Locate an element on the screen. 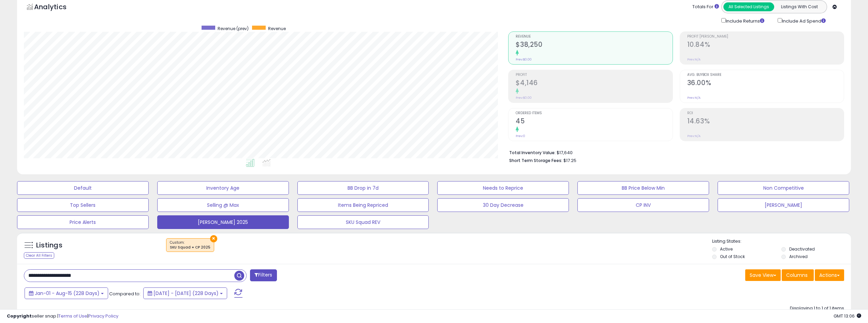 Image resolution: width=868 pixels, height=323 pixels. span: Jan-01 - Aug-15 (228 Days) is located at coordinates (67, 293).